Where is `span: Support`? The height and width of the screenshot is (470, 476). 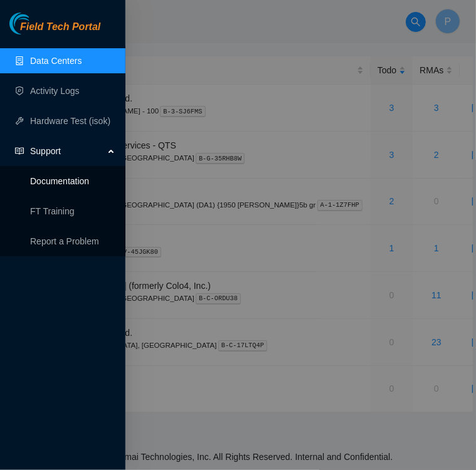 span: Support is located at coordinates (67, 151).